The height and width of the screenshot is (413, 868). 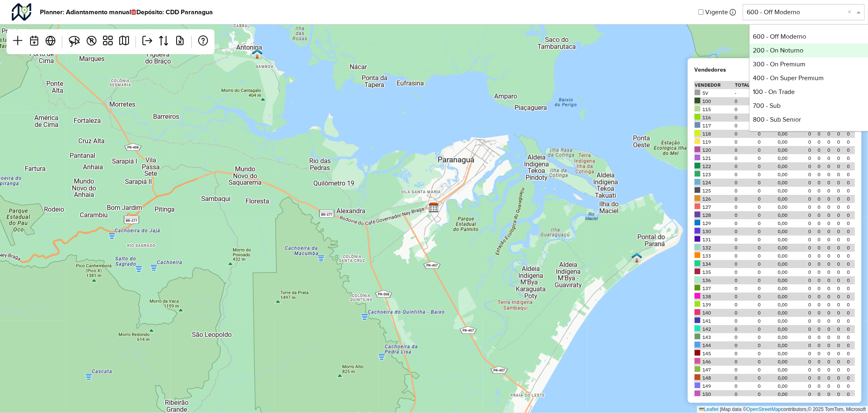 I want to click on td: 146, so click(x=714, y=362).